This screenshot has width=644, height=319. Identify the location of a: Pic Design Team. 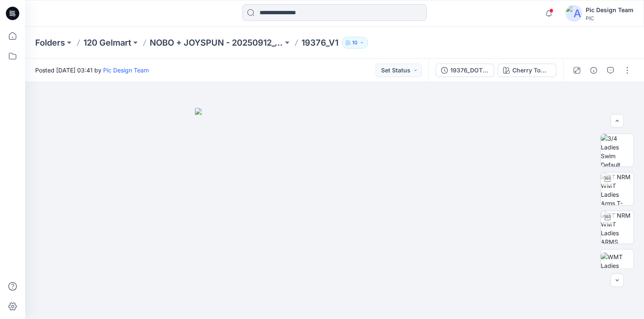
(126, 70).